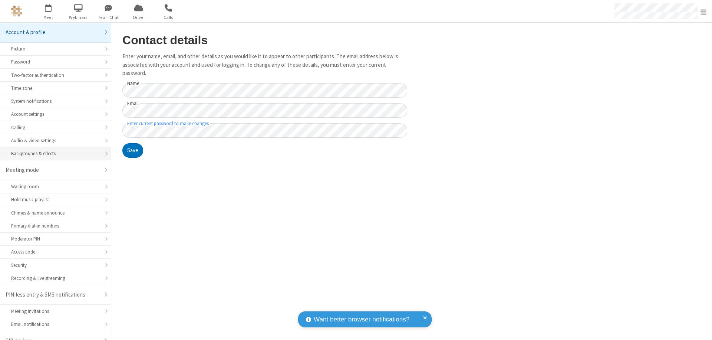 This screenshot has width=712, height=340. I want to click on div: Time zone, so click(55, 88).